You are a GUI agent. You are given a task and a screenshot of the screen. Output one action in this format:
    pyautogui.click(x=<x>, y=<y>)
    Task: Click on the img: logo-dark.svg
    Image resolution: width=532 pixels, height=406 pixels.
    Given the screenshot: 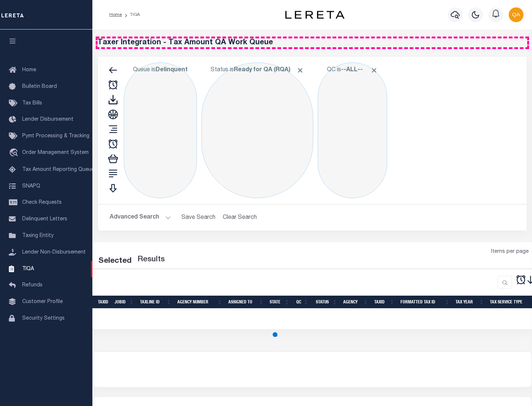 What is the action you would take?
    pyautogui.click(x=314, y=15)
    